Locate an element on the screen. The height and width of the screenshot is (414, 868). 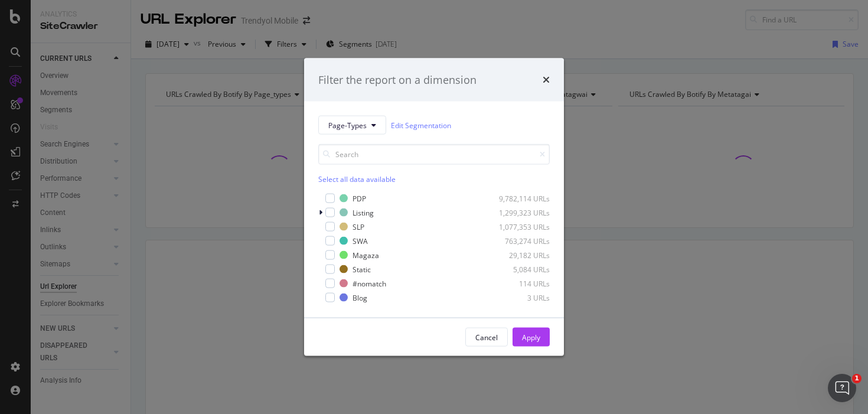
div: 9,782,114 URLs is located at coordinates (521, 198).